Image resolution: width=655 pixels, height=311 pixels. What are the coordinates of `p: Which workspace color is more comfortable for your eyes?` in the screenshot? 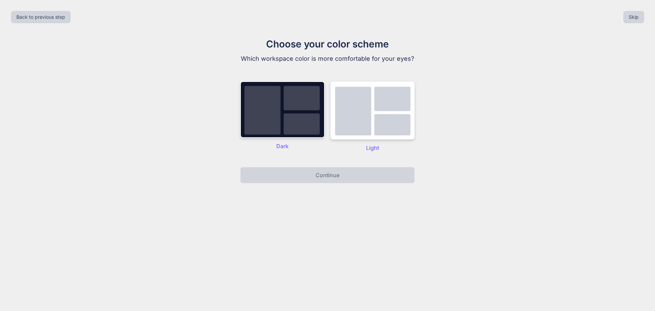 It's located at (327, 59).